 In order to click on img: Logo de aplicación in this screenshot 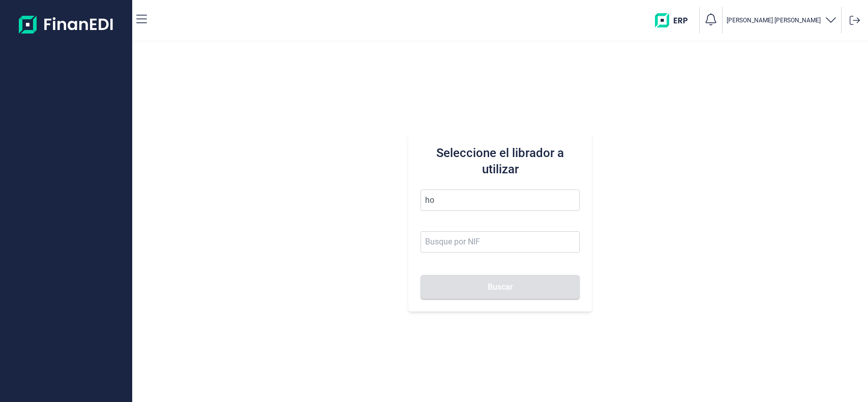, I will do `click(66, 25)`.